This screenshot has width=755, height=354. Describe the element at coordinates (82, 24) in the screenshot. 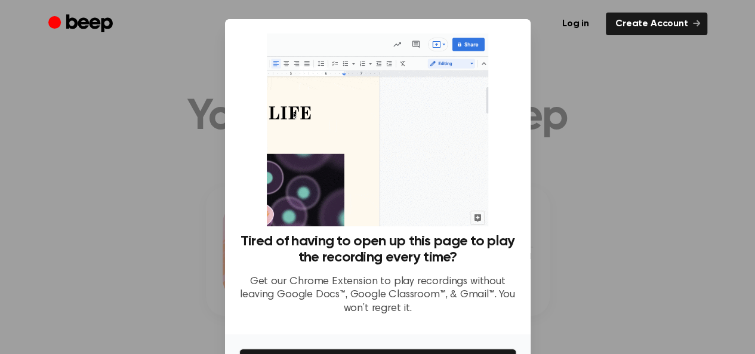

I see `a: Beep` at that location.